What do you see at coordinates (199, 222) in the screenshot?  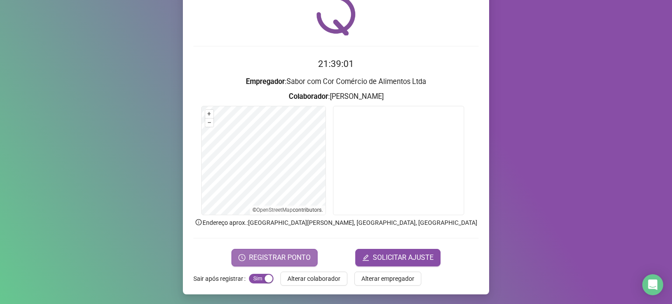 I see `span: info-circle` at bounding box center [199, 222].